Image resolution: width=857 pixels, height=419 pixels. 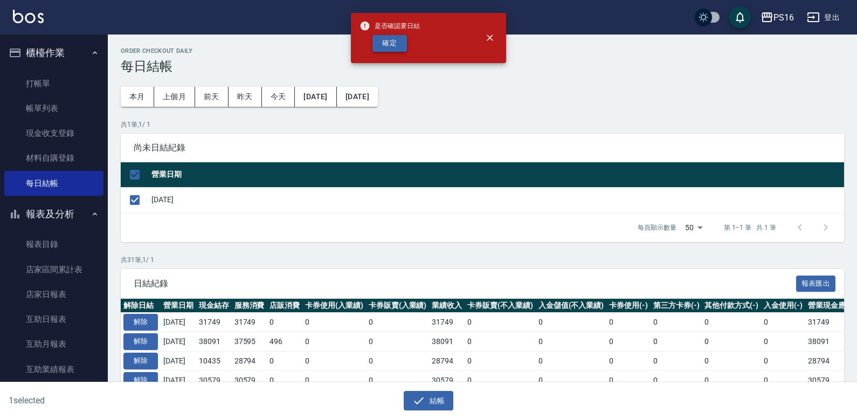 What do you see at coordinates (500, 306) in the screenshot?
I see `th: 卡券販賣(不入業績)` at bounding box center [500, 306].